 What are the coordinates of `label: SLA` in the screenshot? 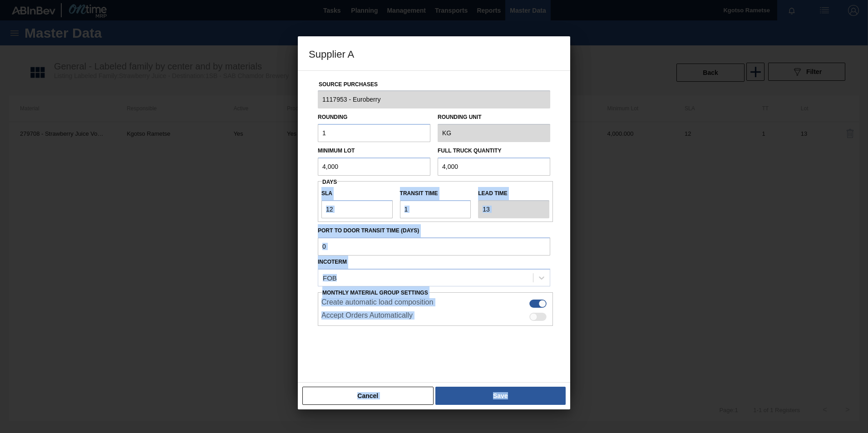 It's located at (357, 193).